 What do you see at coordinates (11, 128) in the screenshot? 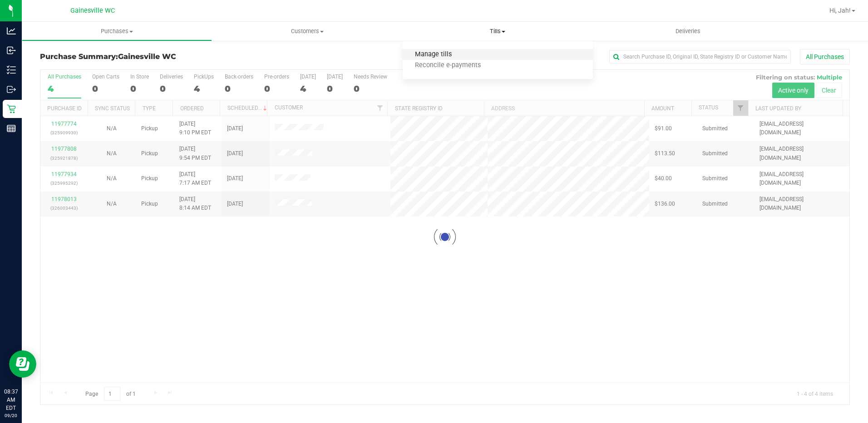
I see `inline-svg: Reports` at bounding box center [11, 128].